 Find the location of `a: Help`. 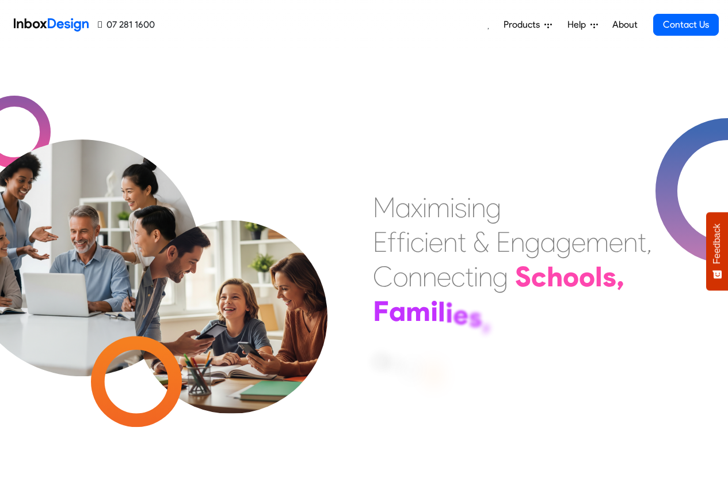

a: Help is located at coordinates (583, 25).